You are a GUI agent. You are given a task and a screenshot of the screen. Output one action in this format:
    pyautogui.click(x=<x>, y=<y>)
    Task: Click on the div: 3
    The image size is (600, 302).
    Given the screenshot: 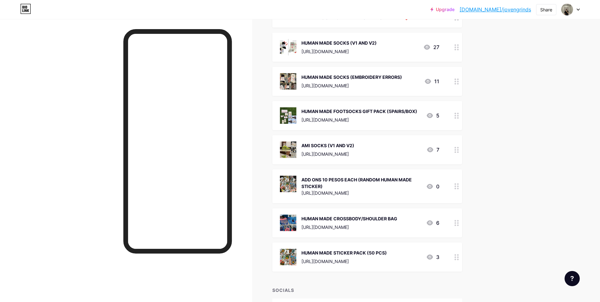 What is the action you would take?
    pyautogui.click(x=433, y=257)
    